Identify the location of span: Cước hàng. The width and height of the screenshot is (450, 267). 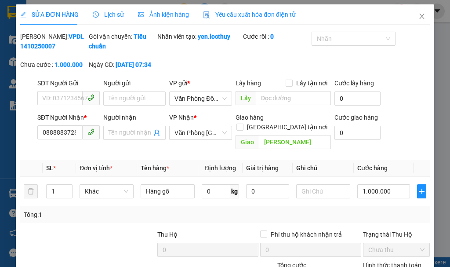
(372, 168).